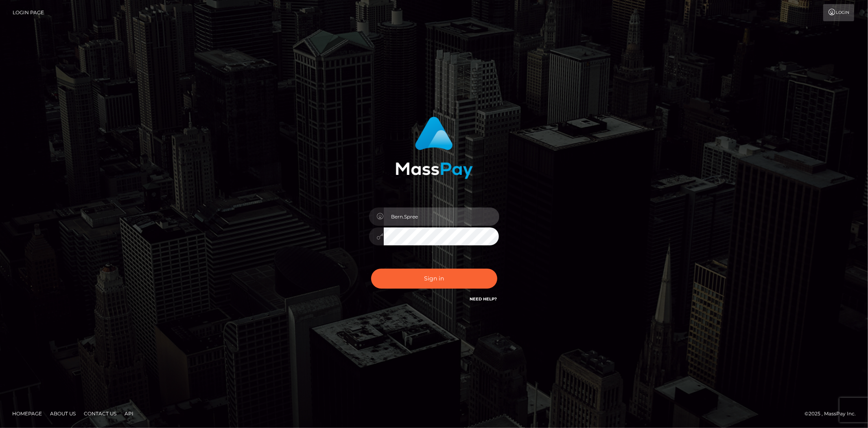 This screenshot has width=868, height=428. Describe the element at coordinates (129, 413) in the screenshot. I see `a: API` at that location.